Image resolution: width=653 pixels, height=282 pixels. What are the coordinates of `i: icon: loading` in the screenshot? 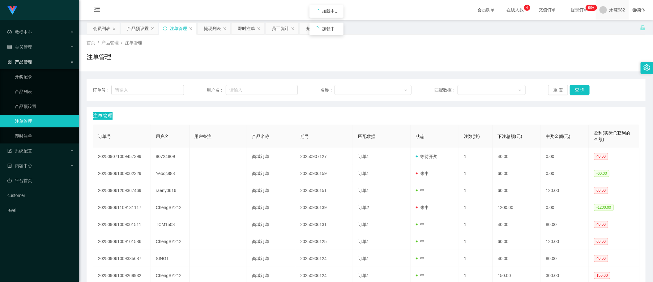 It's located at (317, 11).